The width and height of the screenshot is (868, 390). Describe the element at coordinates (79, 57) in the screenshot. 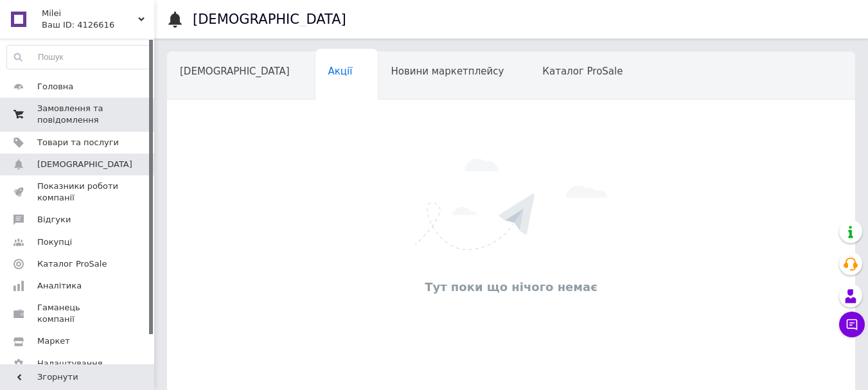

I see `input: Пошук` at that location.